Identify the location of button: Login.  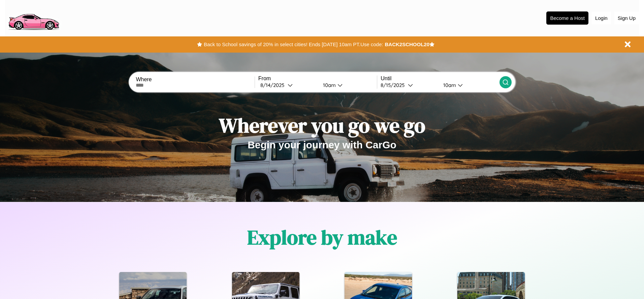
(601, 18).